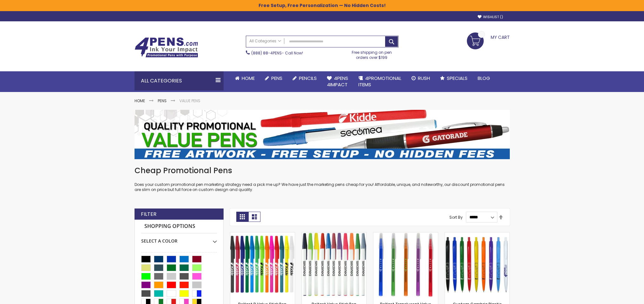 This screenshot has width=644, height=304. Describe the element at coordinates (338, 81) in the screenshot. I see `span: 4Pens 4impact` at that location.